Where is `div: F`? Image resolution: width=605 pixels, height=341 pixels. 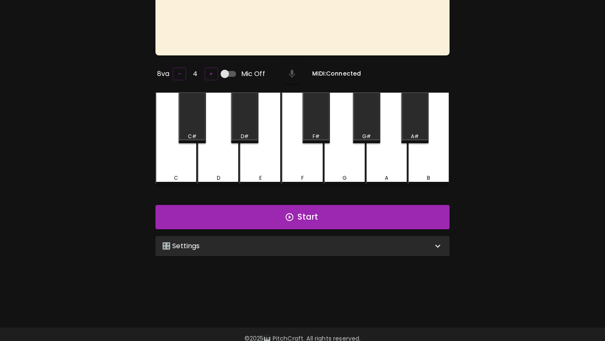
div: F is located at coordinates (302, 178).